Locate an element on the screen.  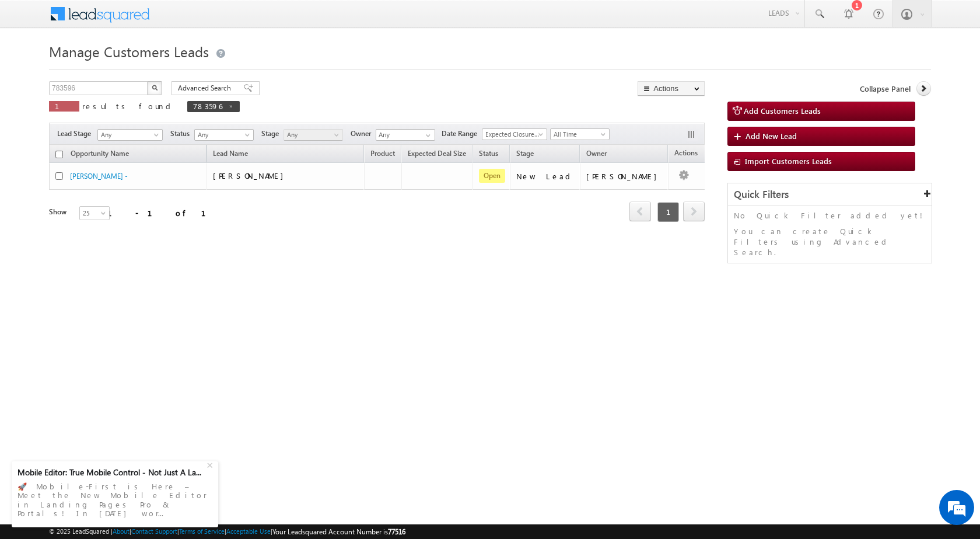
a: Status is located at coordinates (488, 154).